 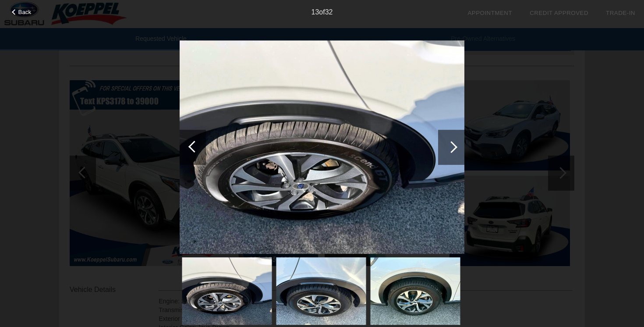 What do you see at coordinates (25, 12) in the screenshot?
I see `span: Back` at bounding box center [25, 12].